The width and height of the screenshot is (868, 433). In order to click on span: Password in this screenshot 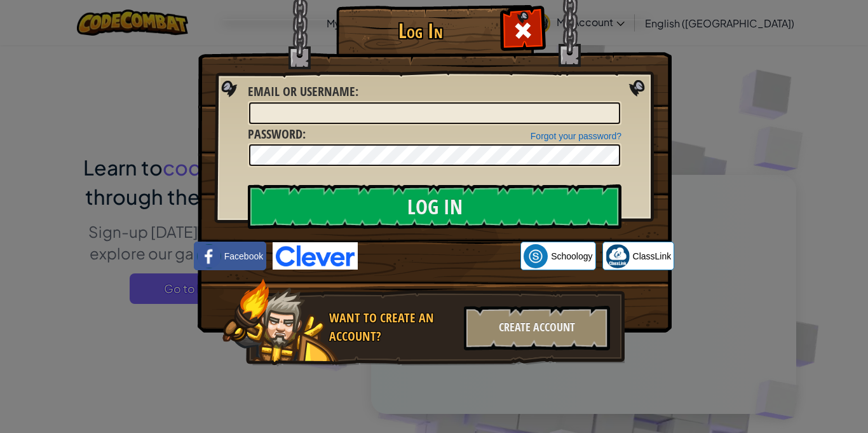, I will do `click(276, 133)`.